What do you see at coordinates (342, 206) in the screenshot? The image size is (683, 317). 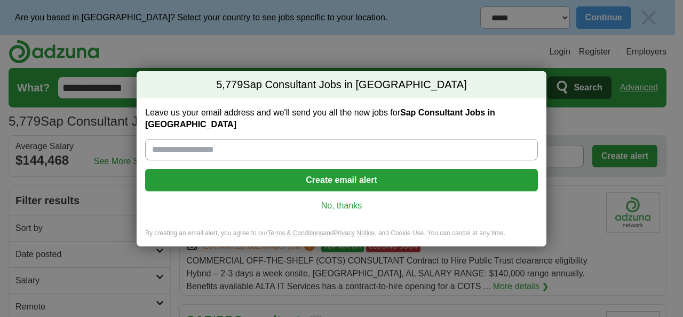 I see `a: No, thanks` at bounding box center [342, 206].